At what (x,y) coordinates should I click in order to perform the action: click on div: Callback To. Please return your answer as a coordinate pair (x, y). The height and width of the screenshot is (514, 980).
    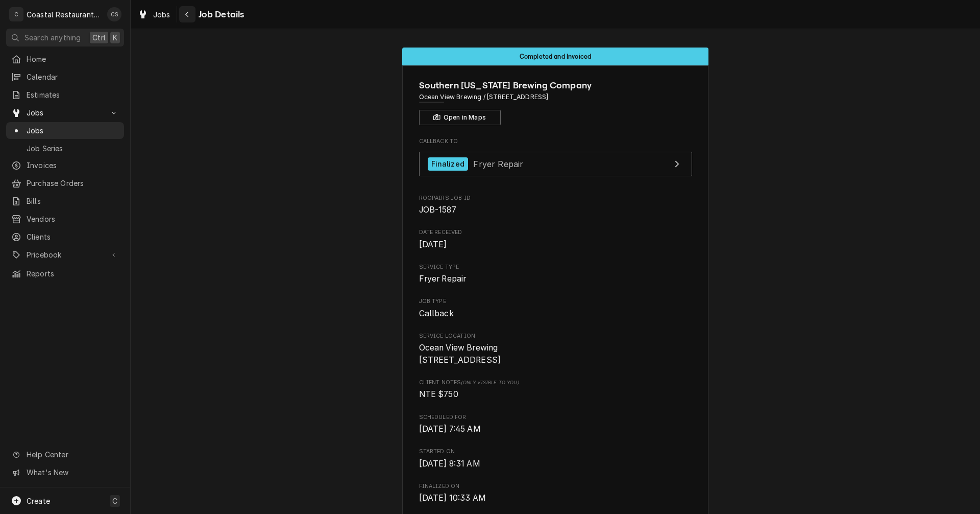
    Looking at the image, I should click on (555, 160).